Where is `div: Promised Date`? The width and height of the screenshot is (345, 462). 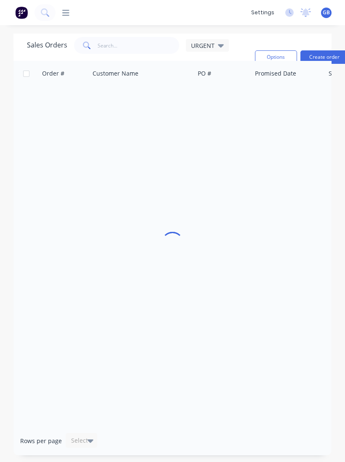 div: Promised Date is located at coordinates (275, 74).